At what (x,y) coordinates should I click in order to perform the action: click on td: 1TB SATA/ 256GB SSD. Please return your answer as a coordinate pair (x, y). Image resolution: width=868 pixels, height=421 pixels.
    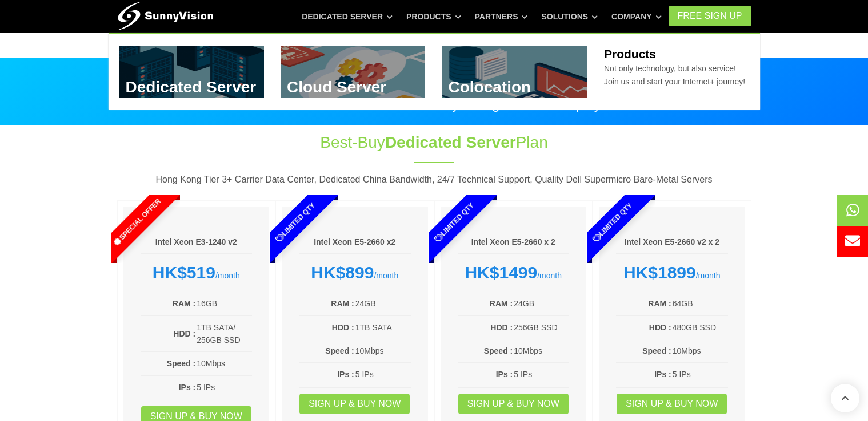
    Looking at the image, I should click on (224, 334).